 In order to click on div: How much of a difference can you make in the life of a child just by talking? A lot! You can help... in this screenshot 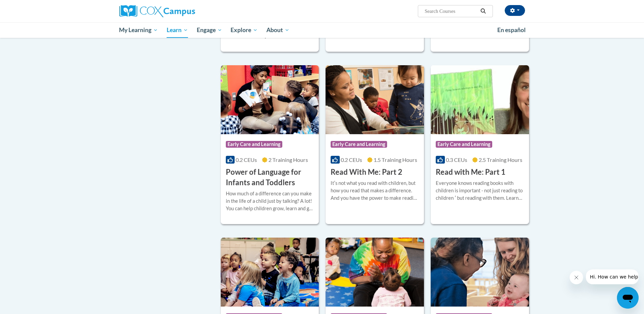, I will do `click(270, 201)`.